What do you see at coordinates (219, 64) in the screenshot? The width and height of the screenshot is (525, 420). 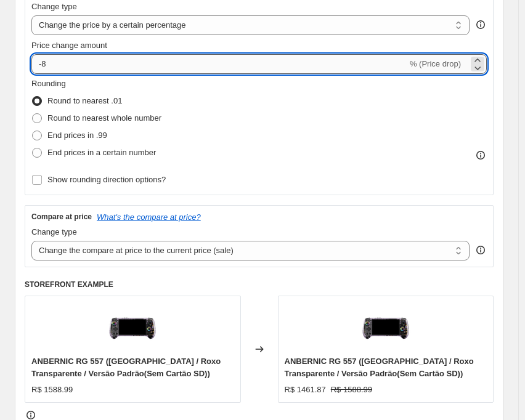 I see `input: -15` at bounding box center [219, 64].